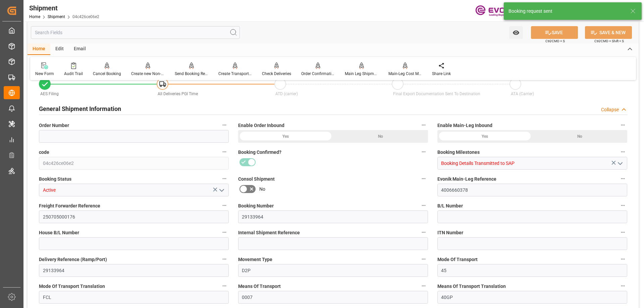 The width and height of the screenshot is (644, 308). What do you see at coordinates (224, 152) in the screenshot?
I see `button: code` at bounding box center [224, 152].